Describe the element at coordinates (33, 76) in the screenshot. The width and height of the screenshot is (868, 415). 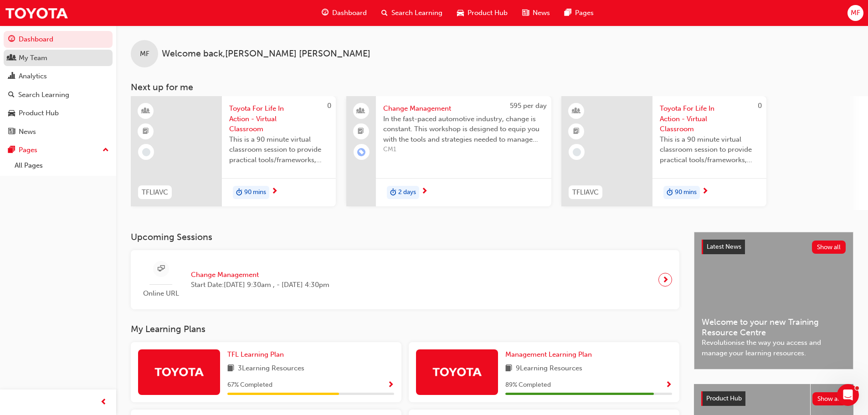
I see `div: Analytics` at that location.